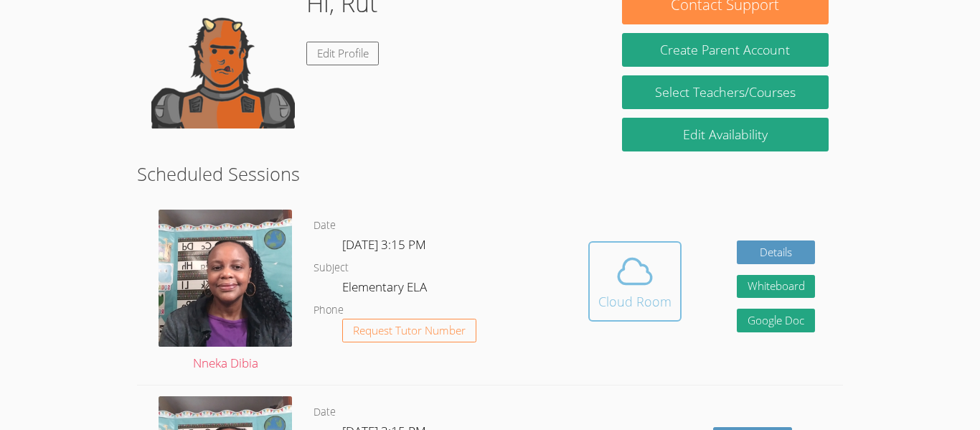 This screenshot has height=430, width=980. What do you see at coordinates (490, 173) in the screenshot?
I see `h2: Scheduled Sessions` at bounding box center [490, 173].